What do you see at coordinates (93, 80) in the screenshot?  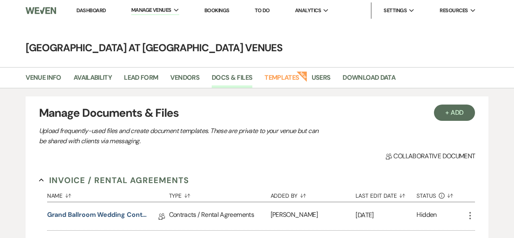 I see `a: Availability` at bounding box center [93, 80].